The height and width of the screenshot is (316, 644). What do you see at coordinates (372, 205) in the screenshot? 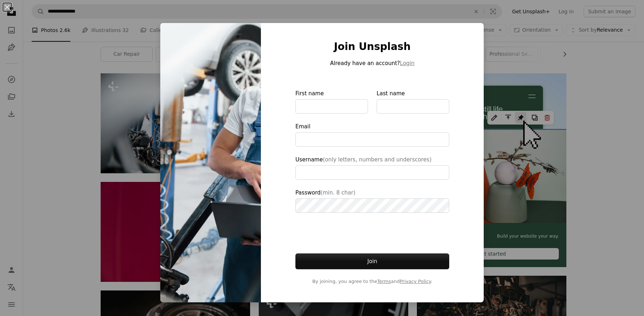
I see `input: Password(min. 8 char)` at bounding box center [372, 205].